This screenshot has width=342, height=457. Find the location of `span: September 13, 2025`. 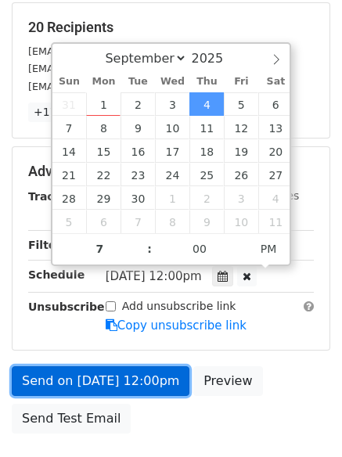

span: September 13, 2025 is located at coordinates (275, 128).